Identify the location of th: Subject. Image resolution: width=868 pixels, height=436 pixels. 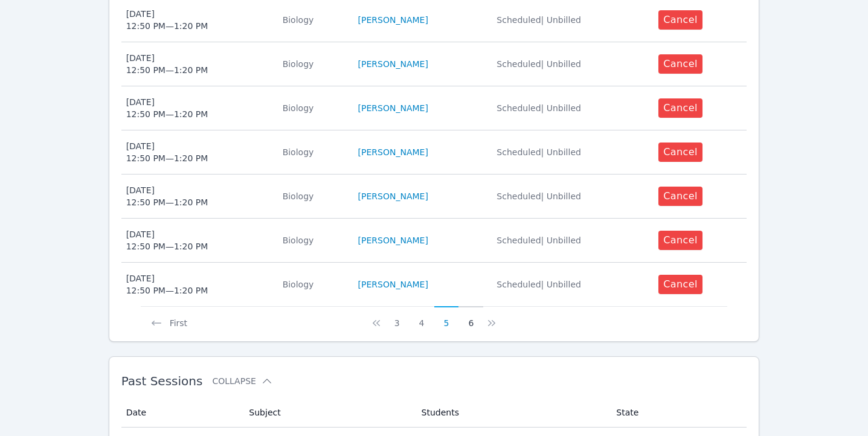
(328, 412).